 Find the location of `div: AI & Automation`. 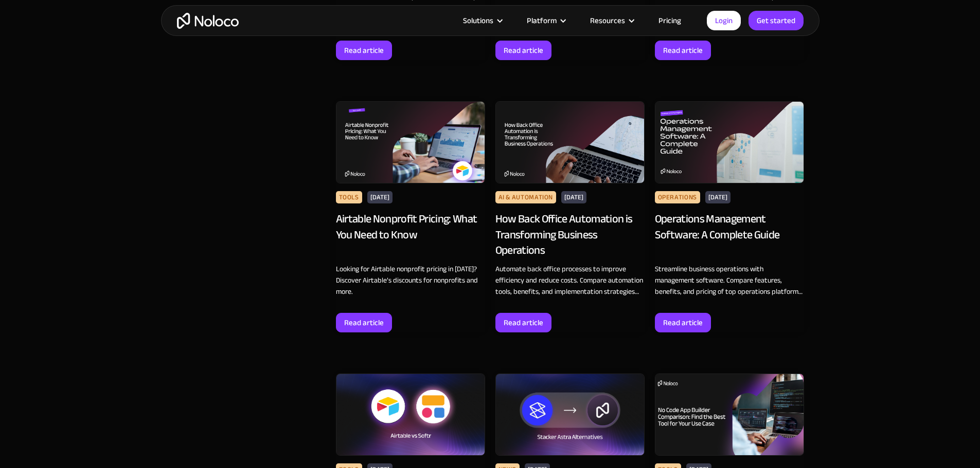

div: AI & Automation is located at coordinates (525, 197).